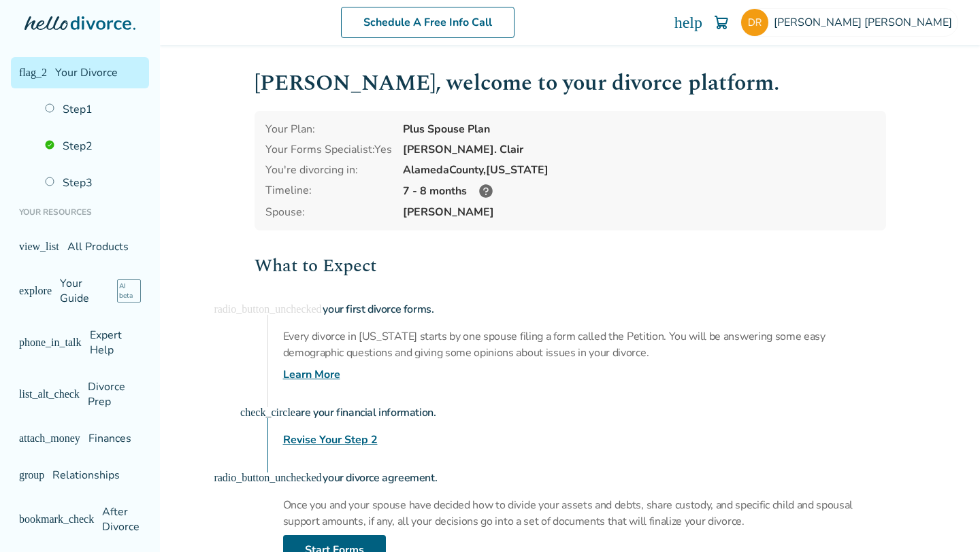  I want to click on a: exploreYour GuideAI beta, so click(80, 291).